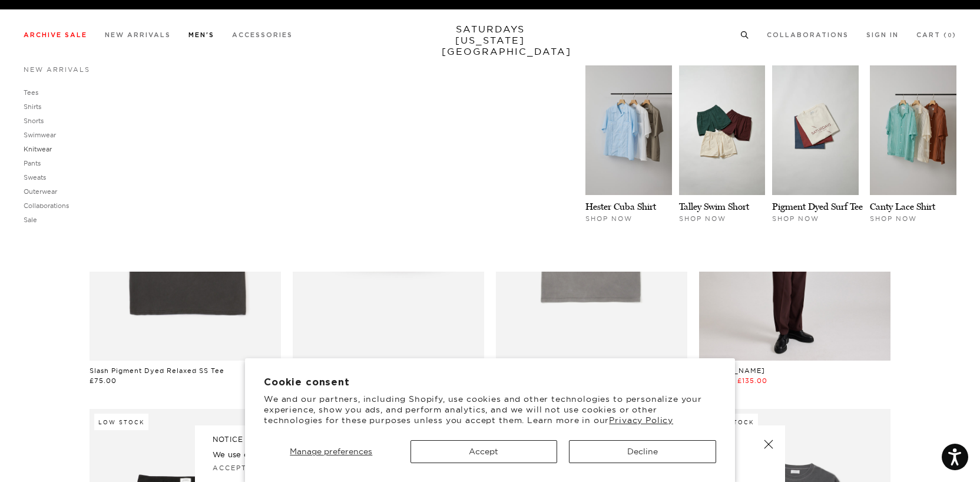  Describe the element at coordinates (121, 422) in the screenshot. I see `div: Low Stock` at that location.